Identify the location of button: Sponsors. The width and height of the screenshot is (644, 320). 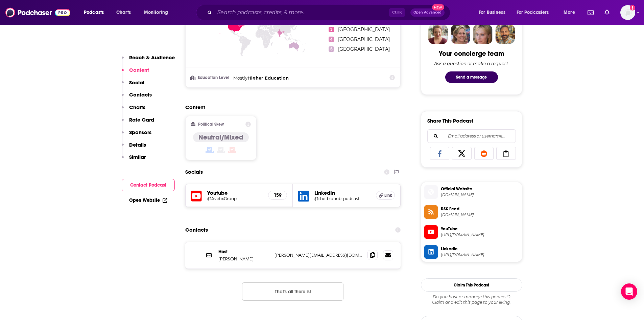
(136, 135).